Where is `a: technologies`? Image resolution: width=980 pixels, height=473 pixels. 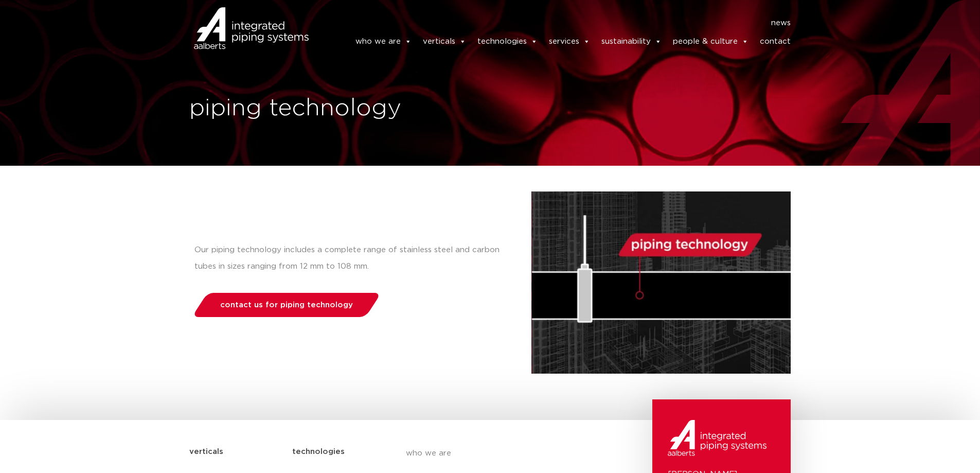
a: technologies is located at coordinates (508, 42).